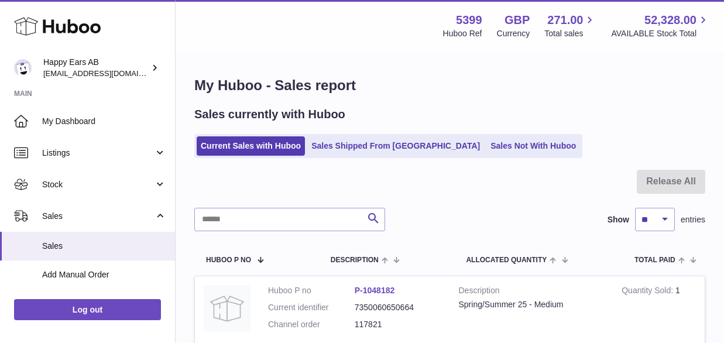 The height and width of the screenshot is (343, 724). I want to click on dd: 117821, so click(398, 324).